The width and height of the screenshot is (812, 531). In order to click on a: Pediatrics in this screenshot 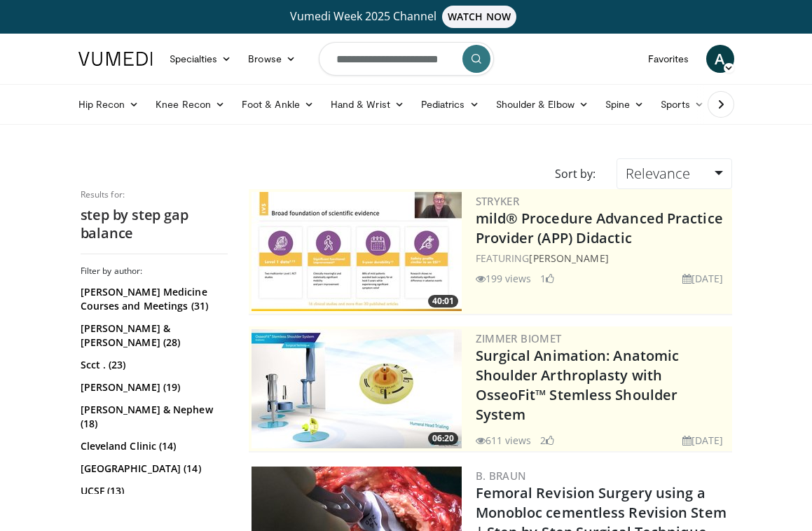, I will do `click(450, 105)`.